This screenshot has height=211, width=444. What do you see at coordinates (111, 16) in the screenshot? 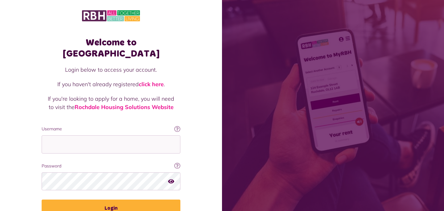
I see `img: MyRBH` at bounding box center [111, 16].